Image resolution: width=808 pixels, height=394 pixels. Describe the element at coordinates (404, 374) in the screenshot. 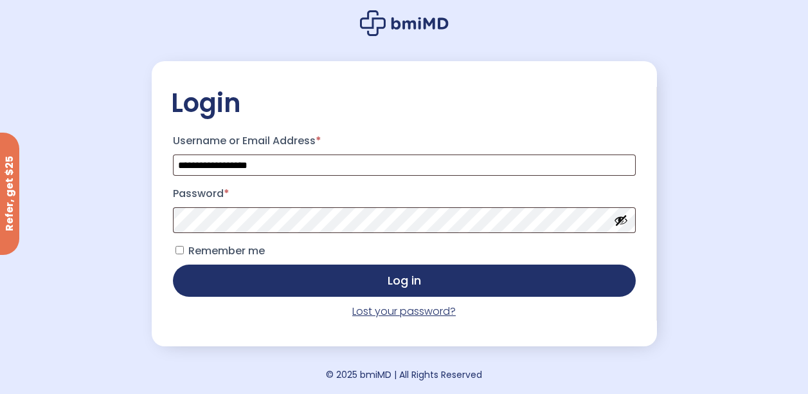

I see `div: © 2025 bmiMD | All Rights Reserved` at that location.